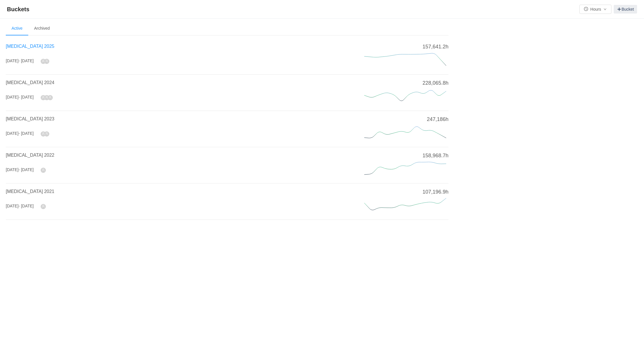  I want to click on button: icon: clock-circleHoursicon: down, so click(595, 9).